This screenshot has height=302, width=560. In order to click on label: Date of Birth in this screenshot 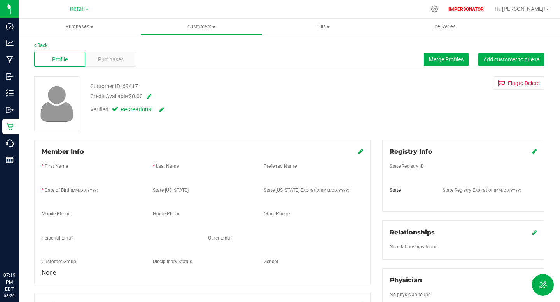, I will do `click(71, 190)`.